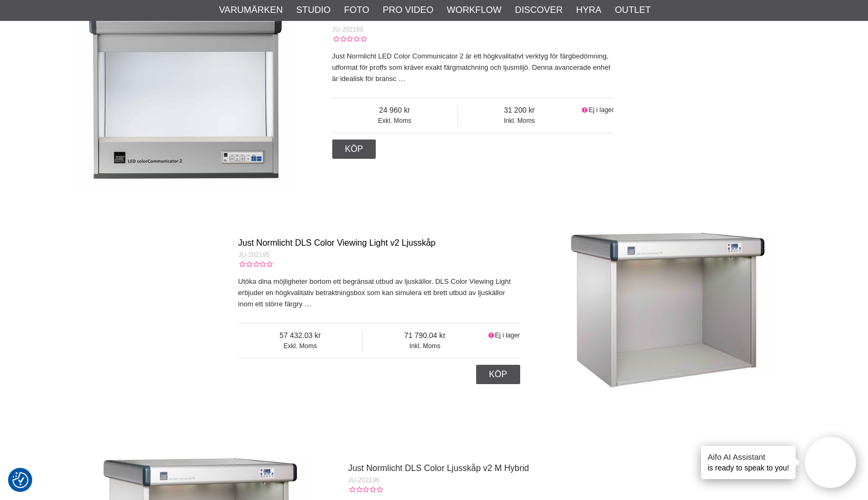 The width and height of the screenshot is (868, 500). I want to click on a: Hyra, so click(589, 11).